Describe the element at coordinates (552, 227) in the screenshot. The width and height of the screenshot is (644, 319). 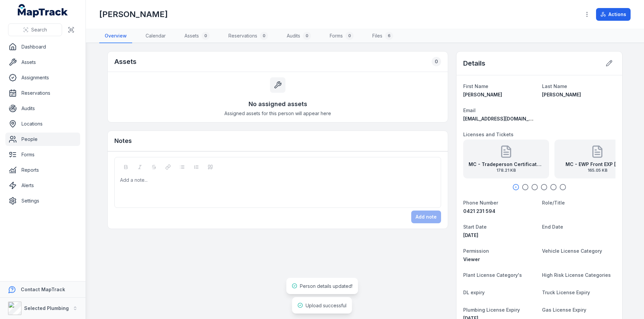
I see `span: End Date` at that location.